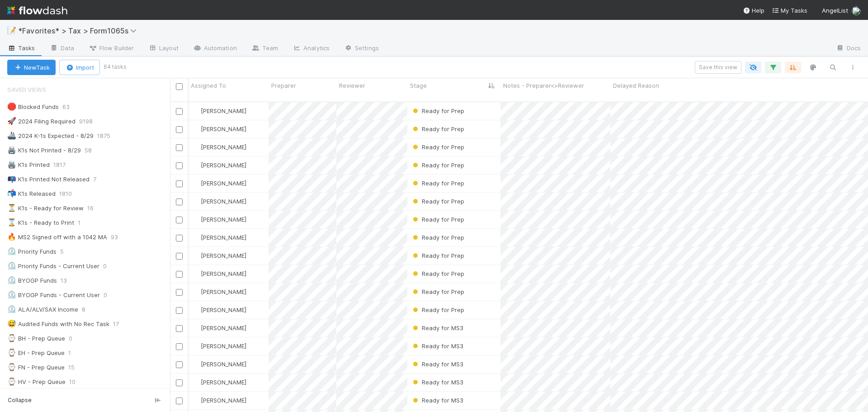 Image resolution: width=868 pixels, height=412 pixels. What do you see at coordinates (361, 49) in the screenshot?
I see `a: Settings` at bounding box center [361, 49].